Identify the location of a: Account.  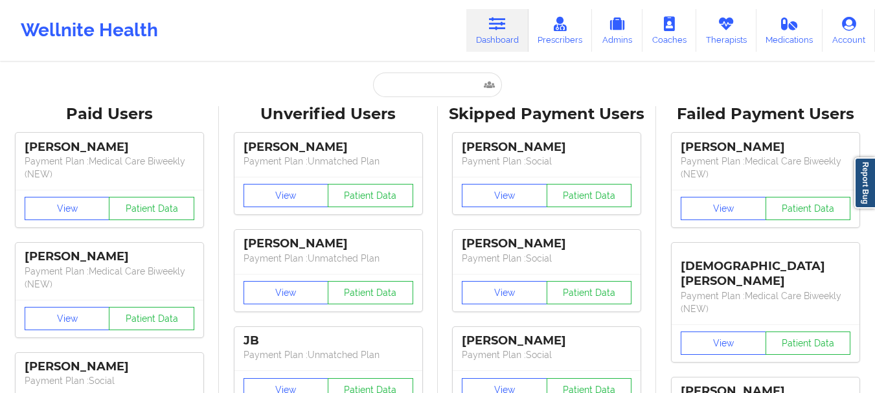
(848, 30).